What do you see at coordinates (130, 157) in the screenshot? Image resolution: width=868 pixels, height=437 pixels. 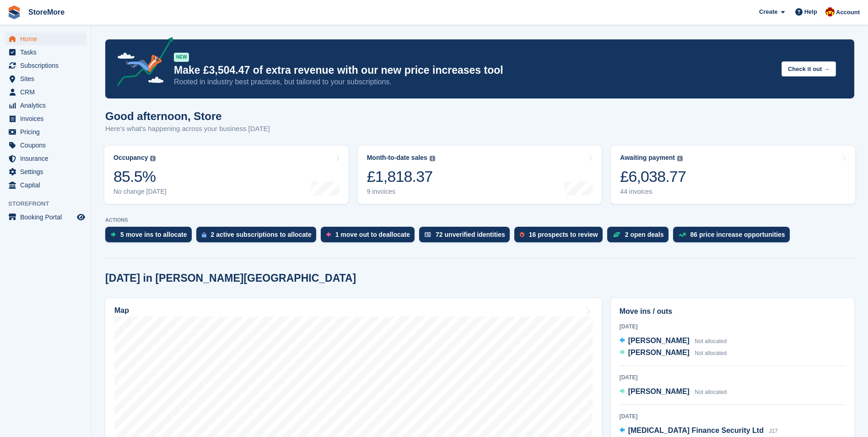 I see `div: Occupancy` at bounding box center [130, 157].